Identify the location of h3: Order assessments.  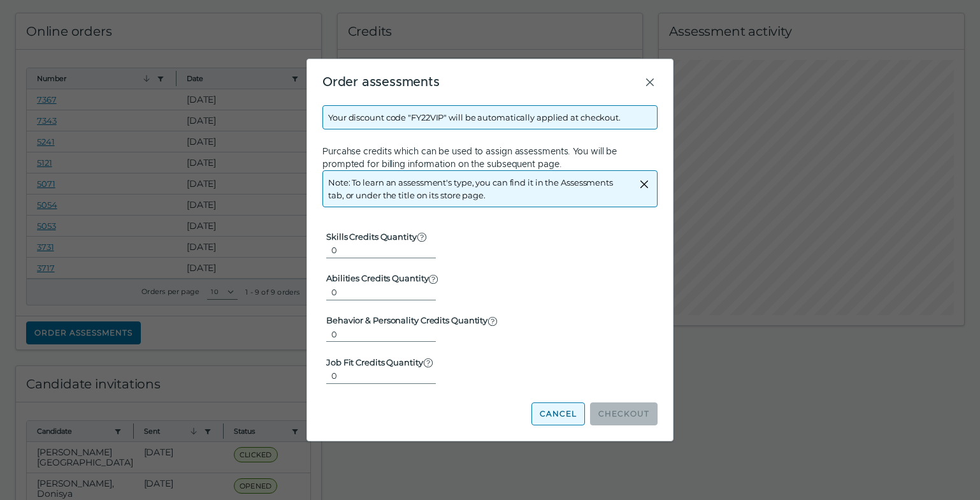
(483, 82).